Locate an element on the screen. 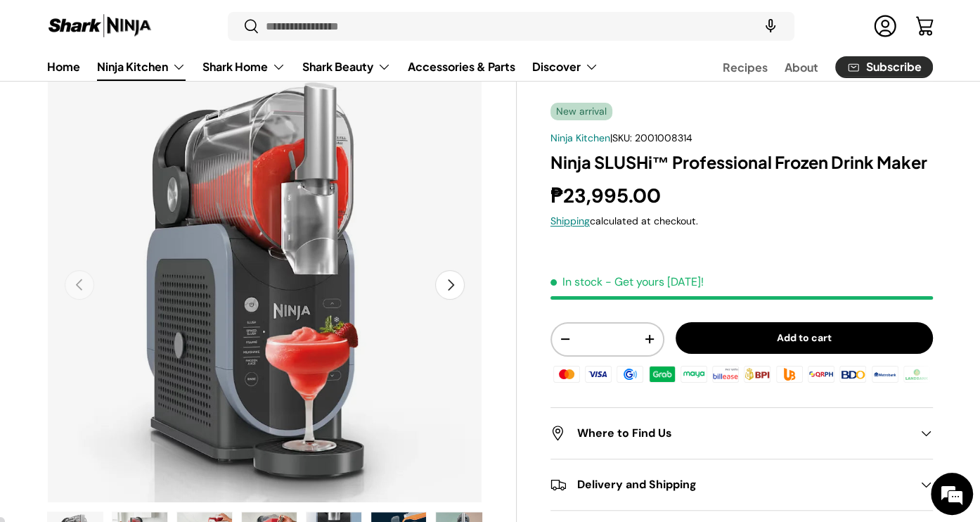 The height and width of the screenshot is (522, 980). img: maya is located at coordinates (694, 374).